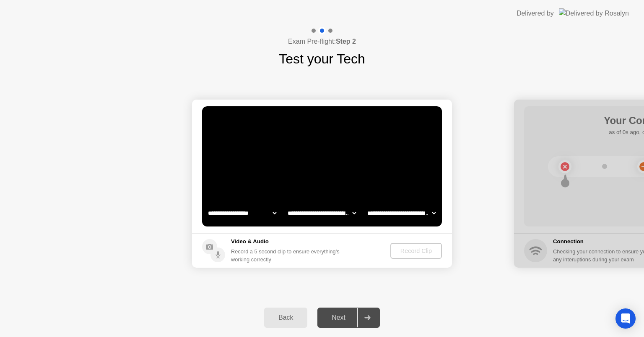 The image size is (644, 337). What do you see at coordinates (322, 213) in the screenshot?
I see `select: Available speakers` at bounding box center [322, 213].